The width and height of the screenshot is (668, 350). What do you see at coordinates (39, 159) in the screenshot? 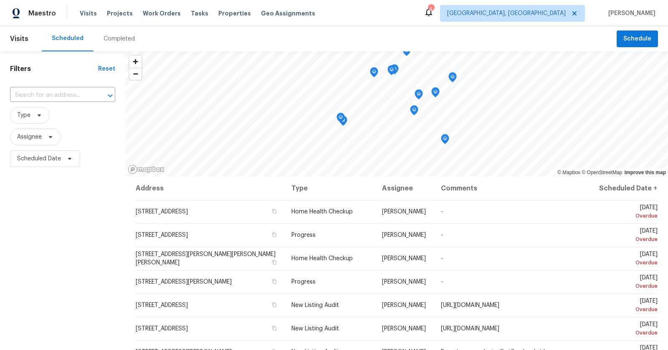
I see `span: Scheduled Date` at bounding box center [39, 159].